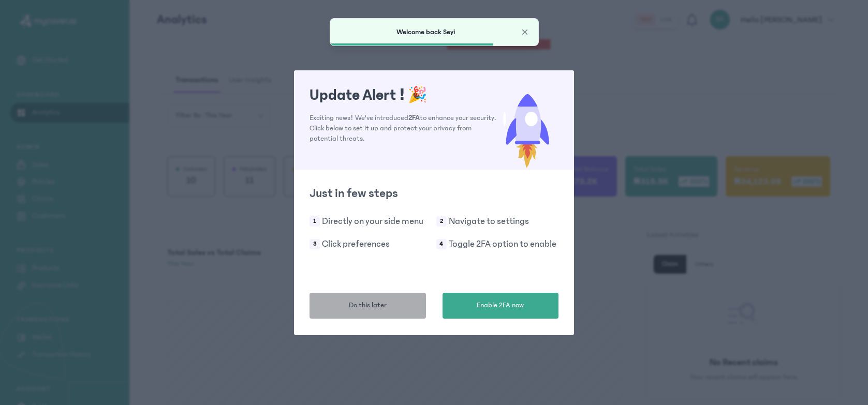 The width and height of the screenshot is (868, 405). I want to click on span: 1, so click(315, 222).